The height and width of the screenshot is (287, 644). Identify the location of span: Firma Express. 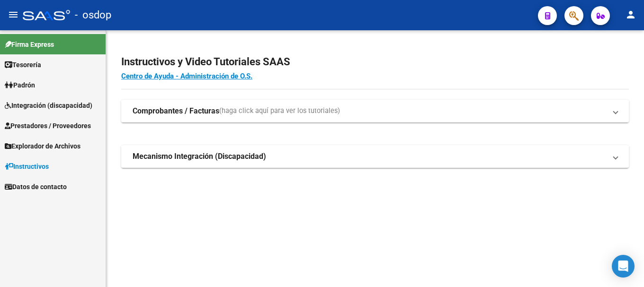
(29, 45).